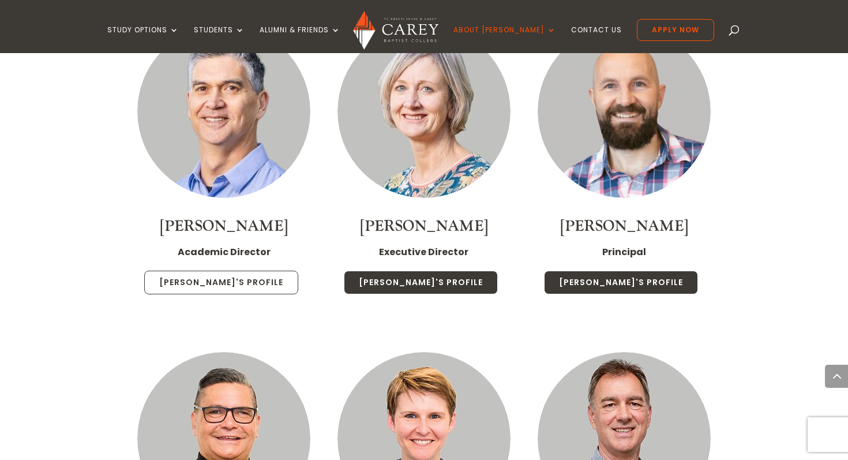  Describe the element at coordinates (423, 251) in the screenshot. I see `strong: Executive Director` at that location.